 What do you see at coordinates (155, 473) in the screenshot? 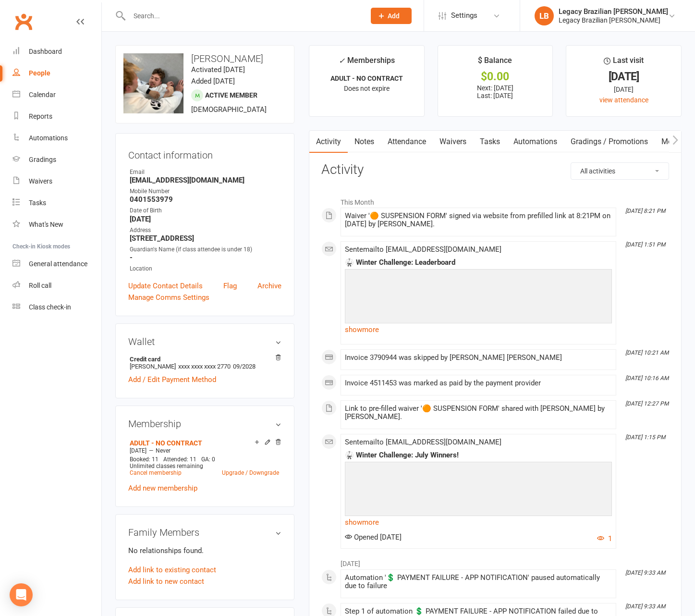
I see `a: Cancel membership` at bounding box center [155, 473].